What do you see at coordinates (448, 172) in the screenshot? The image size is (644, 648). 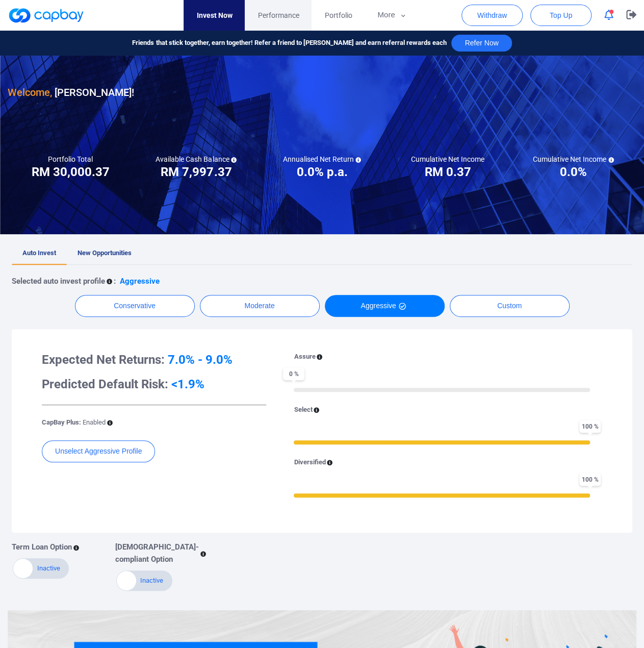 I see `h3: RM 0.37` at bounding box center [448, 172].